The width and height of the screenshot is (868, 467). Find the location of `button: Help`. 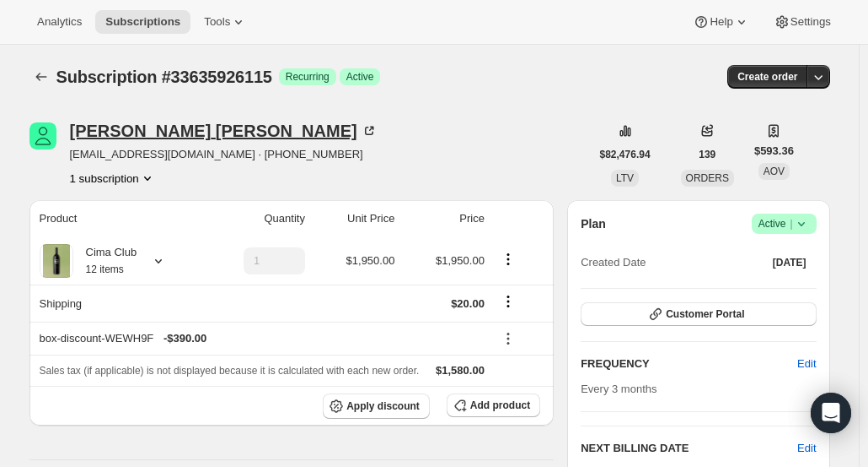

button: Help is located at coordinates (721, 22).